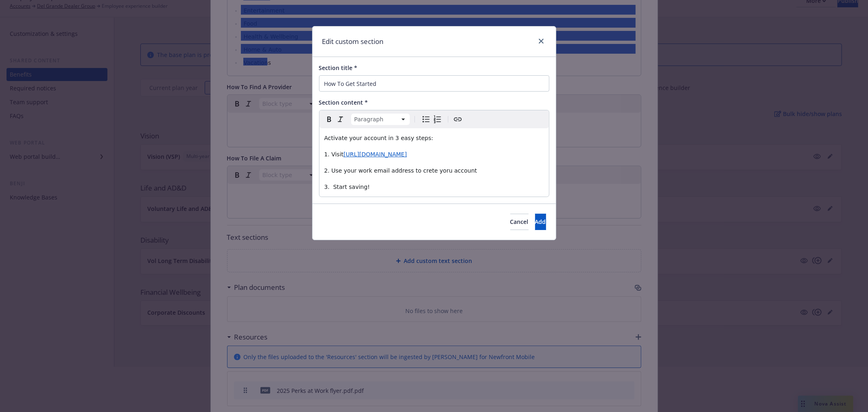  What do you see at coordinates (458, 119) in the screenshot?
I see `button: Create link` at bounding box center [458, 119].